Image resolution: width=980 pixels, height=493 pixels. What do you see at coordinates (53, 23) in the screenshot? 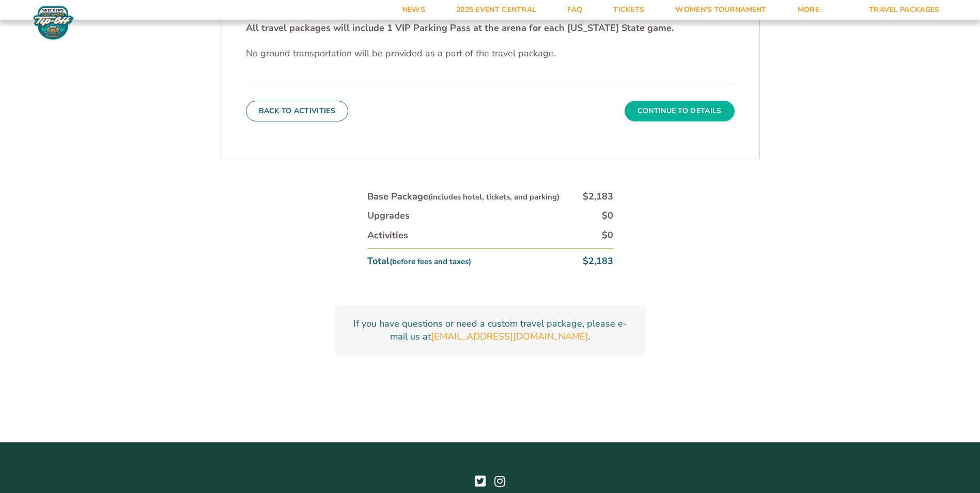
I see `img: Fort Myers Tip-Off` at bounding box center [53, 23].